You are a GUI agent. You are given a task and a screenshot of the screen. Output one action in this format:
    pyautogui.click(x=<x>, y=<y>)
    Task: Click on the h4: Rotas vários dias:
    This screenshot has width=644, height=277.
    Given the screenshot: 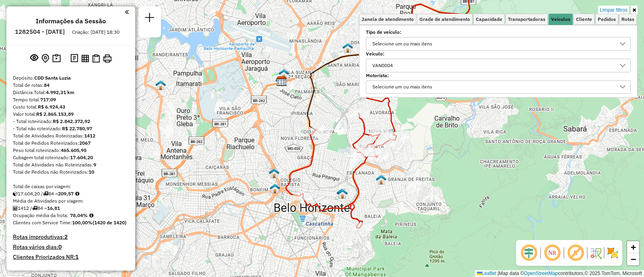 What is the action you would take?
    pyautogui.click(x=71, y=247)
    